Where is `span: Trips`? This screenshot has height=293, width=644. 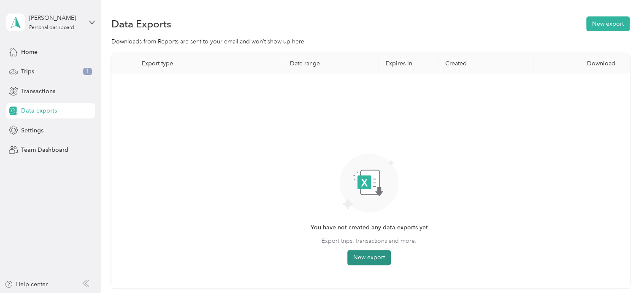 span: Trips is located at coordinates (28, 71).